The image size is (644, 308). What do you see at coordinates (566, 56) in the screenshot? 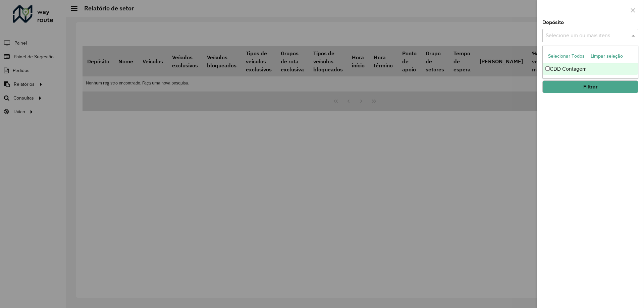
I see `button: Selecionar Todos` at bounding box center [566, 56].